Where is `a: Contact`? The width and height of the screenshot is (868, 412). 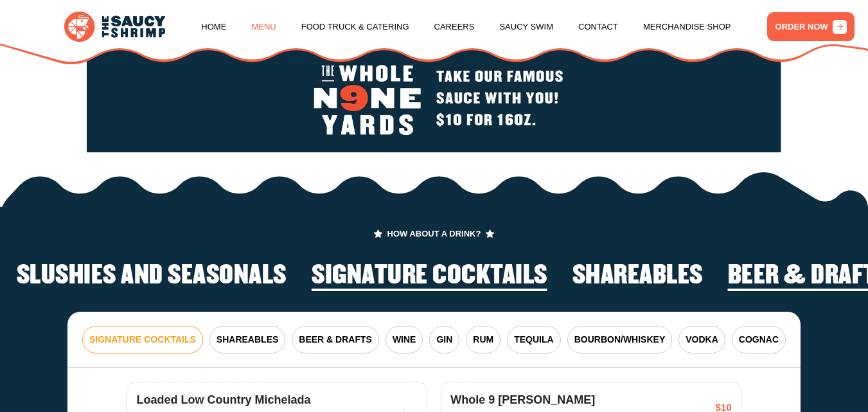
a: Contact is located at coordinates (598, 27).